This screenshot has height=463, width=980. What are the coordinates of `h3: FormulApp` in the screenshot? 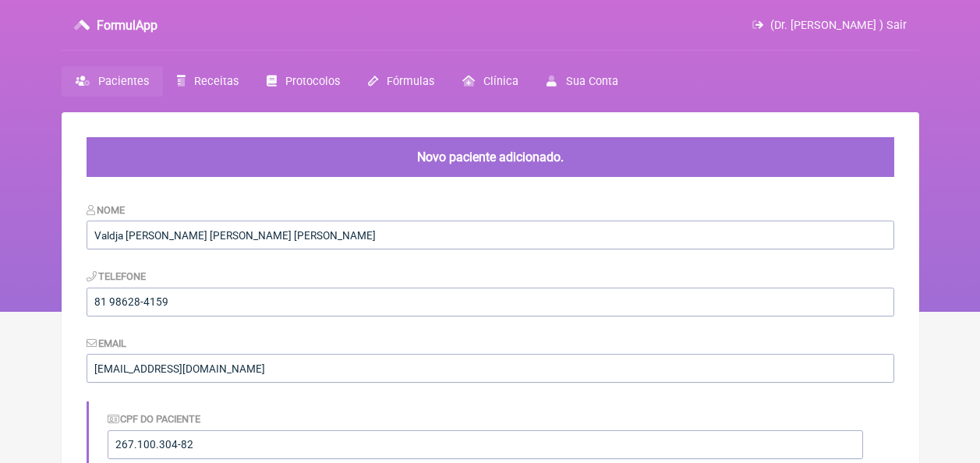 It's located at (127, 25).